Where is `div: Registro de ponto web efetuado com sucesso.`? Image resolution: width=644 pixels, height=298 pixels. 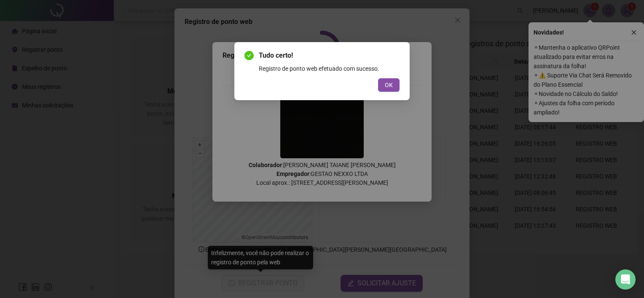 div: Registro de ponto web efetuado com sucesso. is located at coordinates (329, 69).